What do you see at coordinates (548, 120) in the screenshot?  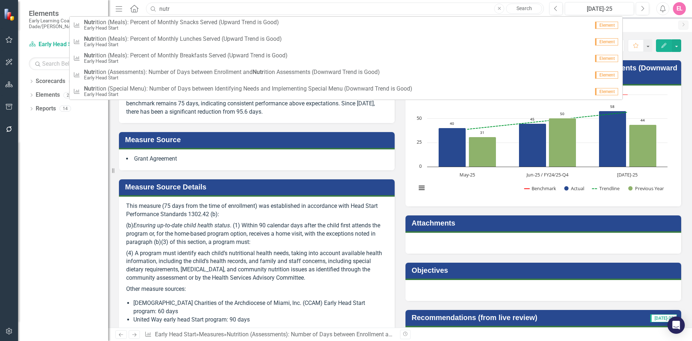 I see `g: Trendline, series 3 of 4. Line with 3 data points.` at bounding box center [548, 120].